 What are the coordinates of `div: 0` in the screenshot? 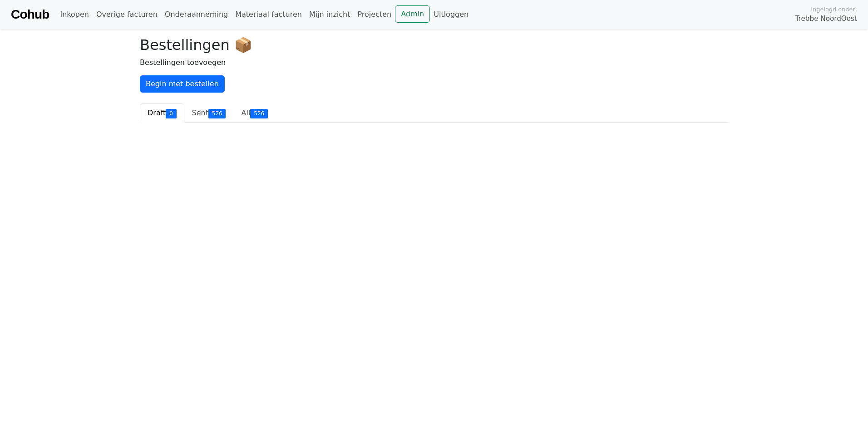 It's located at (171, 114).